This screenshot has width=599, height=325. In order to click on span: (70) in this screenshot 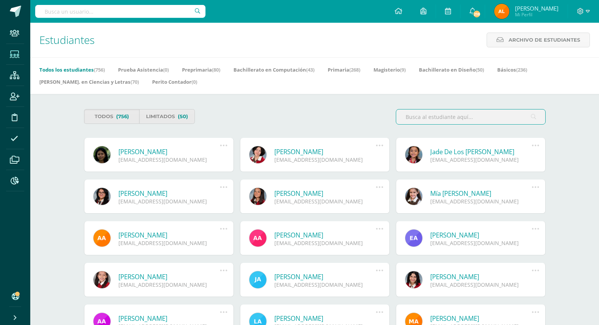, I will do `click(135, 82)`.